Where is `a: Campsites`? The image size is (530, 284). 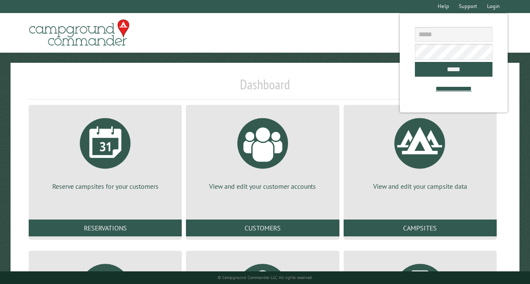
a: Campsites is located at coordinates (420, 228).